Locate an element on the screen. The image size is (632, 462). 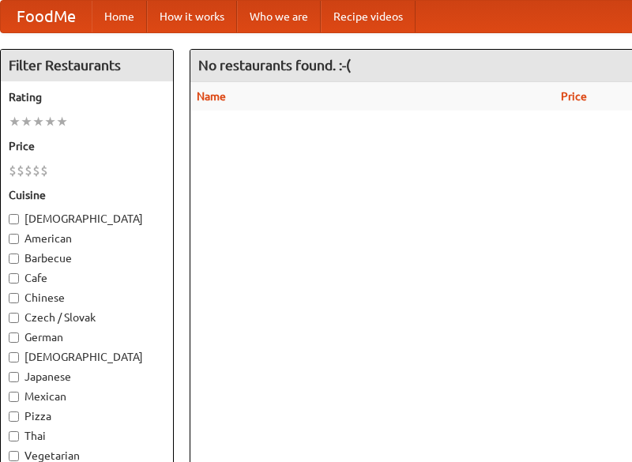
input: Vegetarian is located at coordinates (13, 456).